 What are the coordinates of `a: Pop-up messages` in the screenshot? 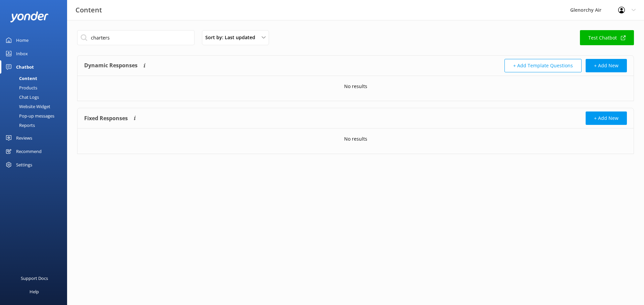 It's located at (36, 116).